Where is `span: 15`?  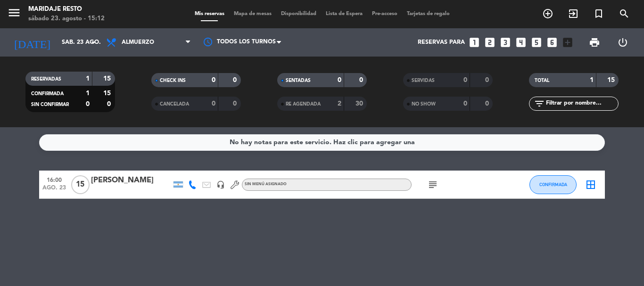
span: 15 is located at coordinates (80, 185).